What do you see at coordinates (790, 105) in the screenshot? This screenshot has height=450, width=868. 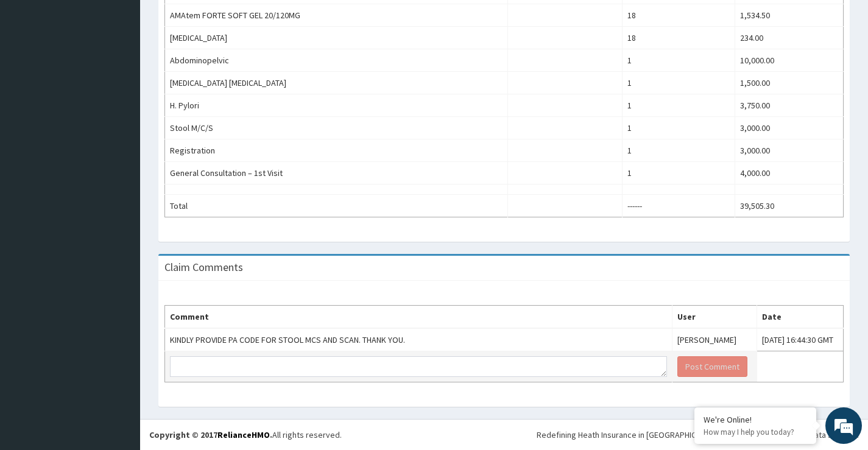 I see `td: 3,750.00` at bounding box center [790, 105].